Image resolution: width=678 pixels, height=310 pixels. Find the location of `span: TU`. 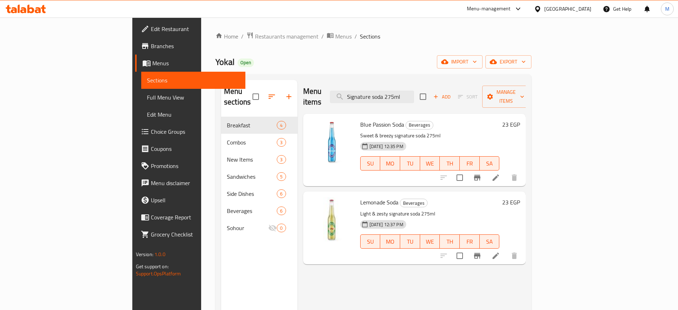

span: TU is located at coordinates (410, 242).